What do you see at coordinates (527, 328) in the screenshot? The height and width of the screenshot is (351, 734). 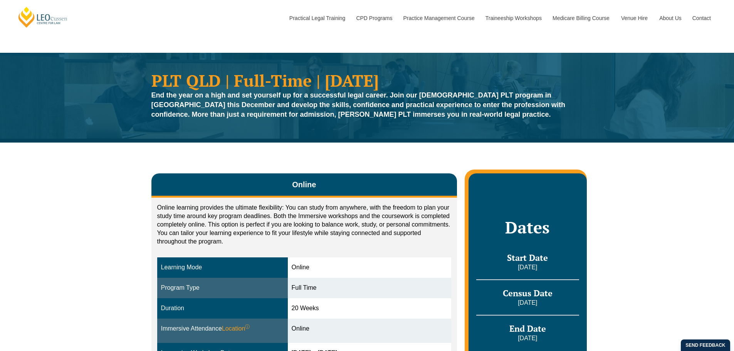 I see `span: End Date` at bounding box center [527, 328].